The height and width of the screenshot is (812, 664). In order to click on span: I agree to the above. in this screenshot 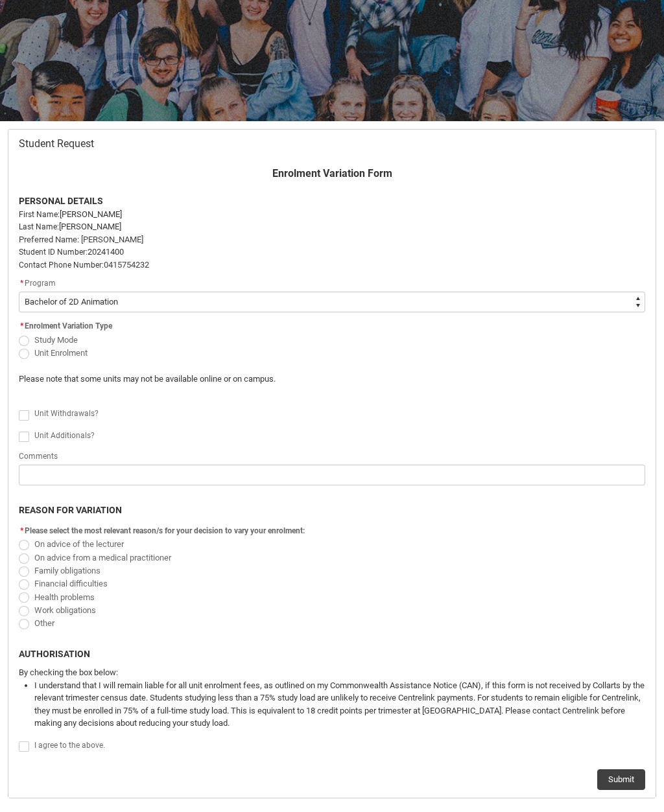, I will do `click(69, 745)`.